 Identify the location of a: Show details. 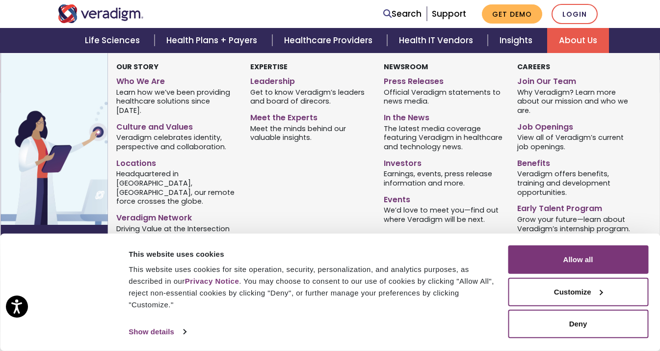
(157, 332).